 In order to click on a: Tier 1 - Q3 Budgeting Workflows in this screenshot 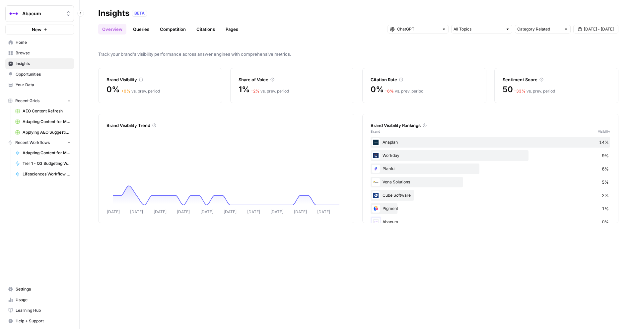, I will do `click(43, 164)`.